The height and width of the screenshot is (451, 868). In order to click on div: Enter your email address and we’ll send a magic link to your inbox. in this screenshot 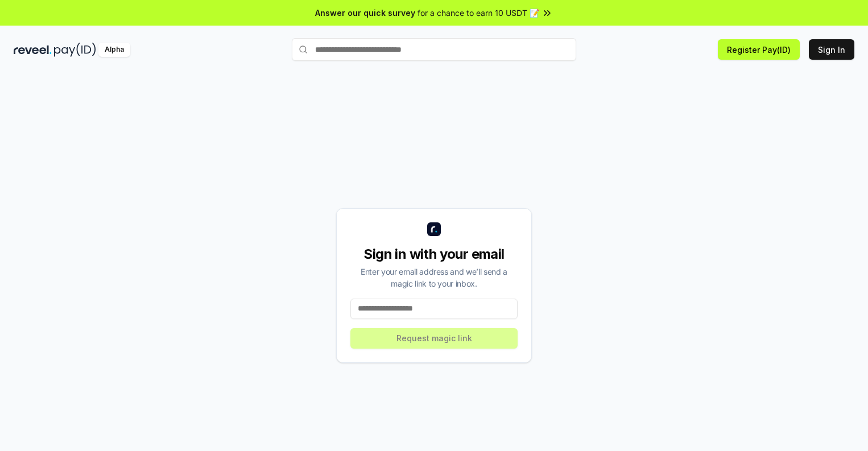, I will do `click(434, 278)`.